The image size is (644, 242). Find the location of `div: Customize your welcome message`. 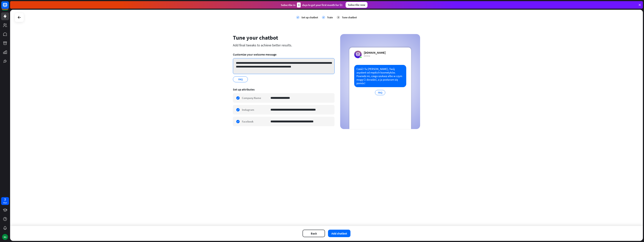

div: Customize your welcome message is located at coordinates (283, 54).